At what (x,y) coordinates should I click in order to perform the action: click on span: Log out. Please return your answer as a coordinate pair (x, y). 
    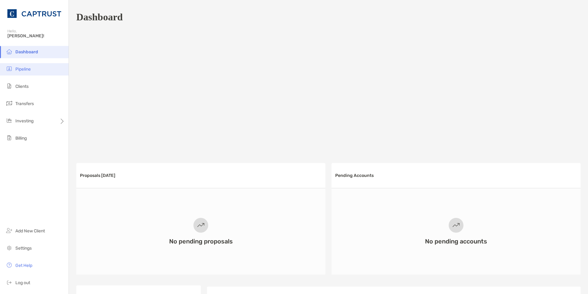
    Looking at the image, I should click on (23, 282).